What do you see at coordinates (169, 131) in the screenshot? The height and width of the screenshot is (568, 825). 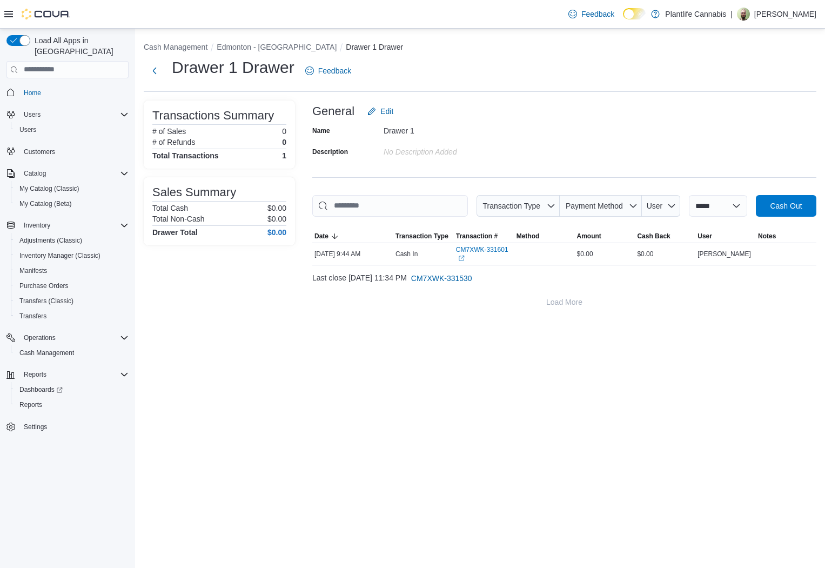 I see `h6: # of Sales` at bounding box center [169, 131].